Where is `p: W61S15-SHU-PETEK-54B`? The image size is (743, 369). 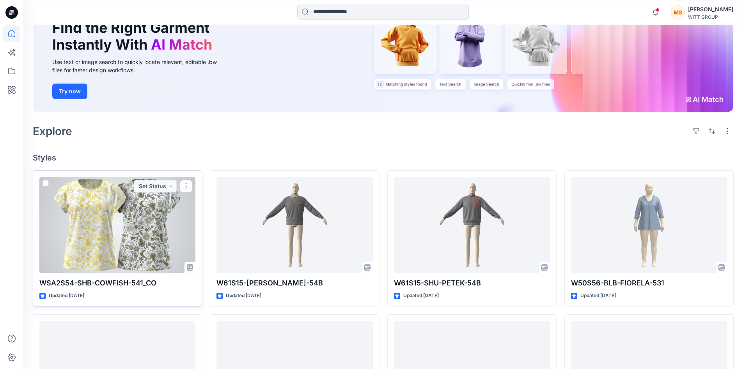
p: W61S15-SHU-PETEK-54B is located at coordinates (472, 283).